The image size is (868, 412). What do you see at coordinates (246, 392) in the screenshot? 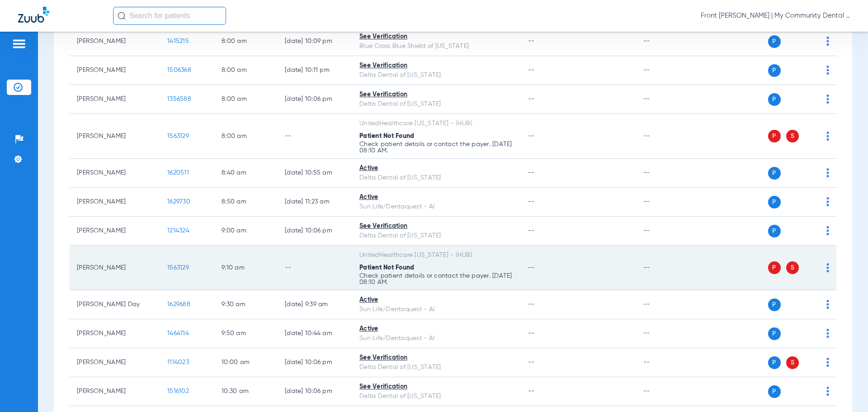
I see `td: 10:30 AM` at bounding box center [246, 392].